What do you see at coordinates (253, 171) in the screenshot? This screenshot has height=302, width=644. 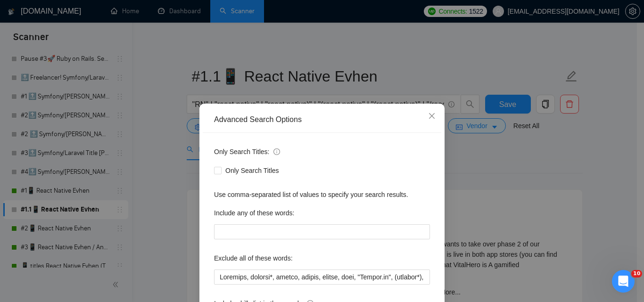 I see `span: Only Search Titles` at bounding box center [253, 171].